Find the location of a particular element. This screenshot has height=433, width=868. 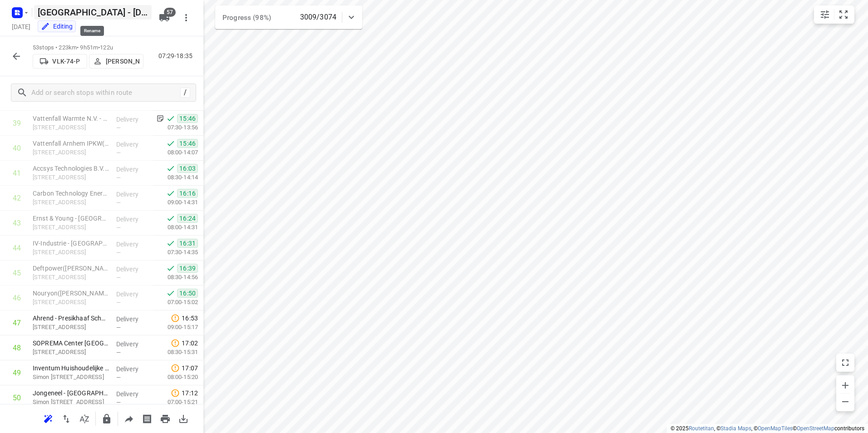

p: Inventum Huishoudelijke Apparaten B.V. - Simon Stevinweg(Henry van Grol) is located at coordinates (71, 368).